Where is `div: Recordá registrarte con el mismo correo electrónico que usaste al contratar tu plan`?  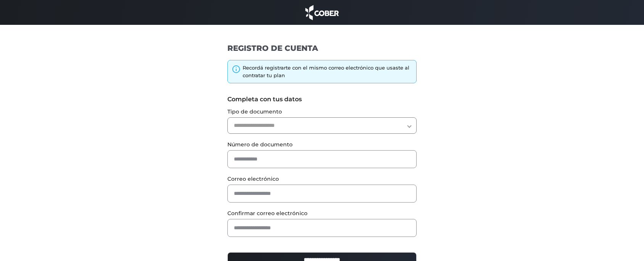
div: Recordá registrarte con el mismo correo electrónico que usaste al contratar tu plan is located at coordinates (327, 72).